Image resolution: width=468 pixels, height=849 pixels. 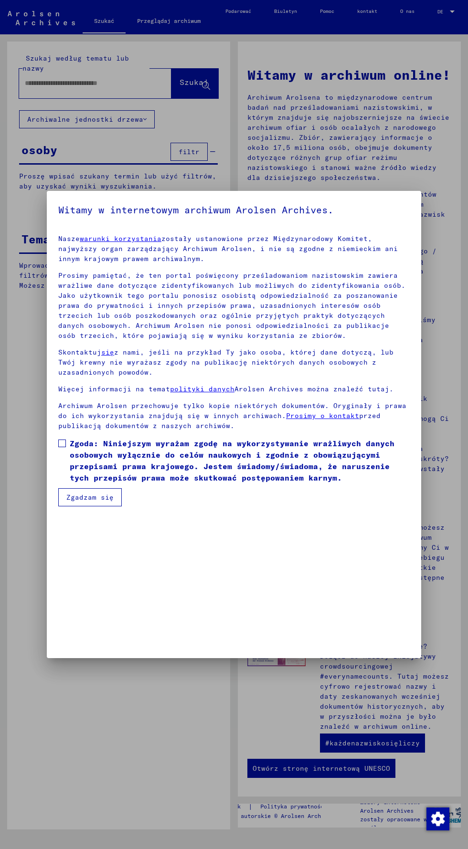 What do you see at coordinates (438, 819) in the screenshot?
I see `img: Zustimmung ändern` at bounding box center [438, 819].